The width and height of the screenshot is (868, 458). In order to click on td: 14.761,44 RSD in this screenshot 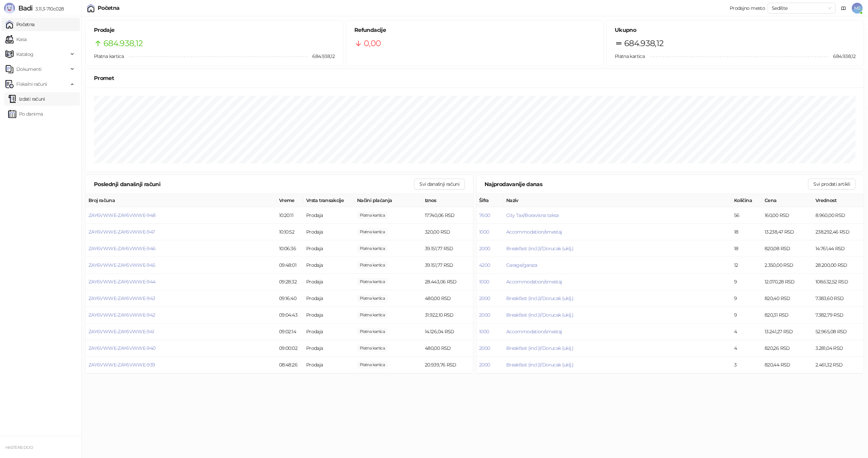, I will do `click(839, 249)`.